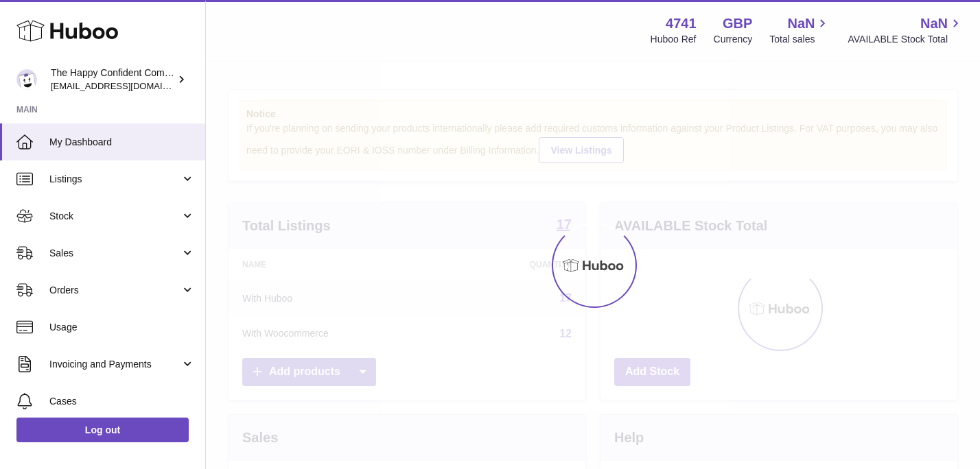 The width and height of the screenshot is (980, 469). Describe the element at coordinates (905, 39) in the screenshot. I see `span: AVAILABLE Stock Total` at that location.